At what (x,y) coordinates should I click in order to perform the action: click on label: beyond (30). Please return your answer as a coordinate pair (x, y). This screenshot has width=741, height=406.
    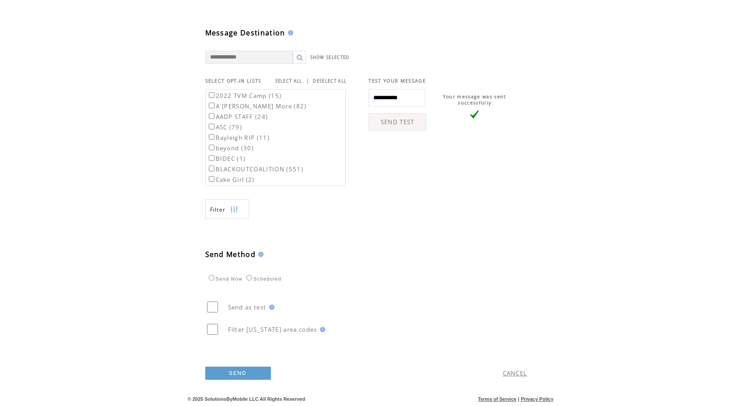
    Looking at the image, I should click on (231, 148).